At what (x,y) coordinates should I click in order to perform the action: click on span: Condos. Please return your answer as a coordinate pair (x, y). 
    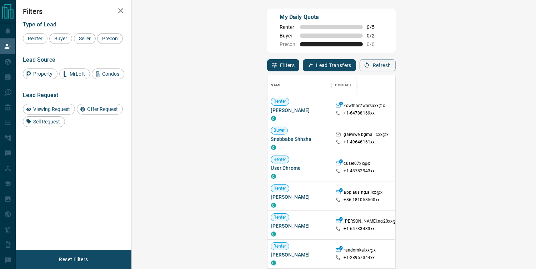
    Looking at the image, I should click on (111, 74).